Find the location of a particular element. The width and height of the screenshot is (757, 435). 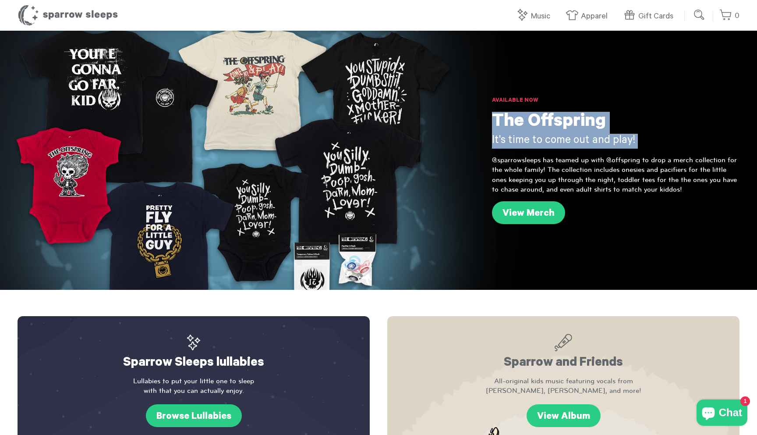

h2: Sparrow Sleeps lullabies is located at coordinates (194, 352).